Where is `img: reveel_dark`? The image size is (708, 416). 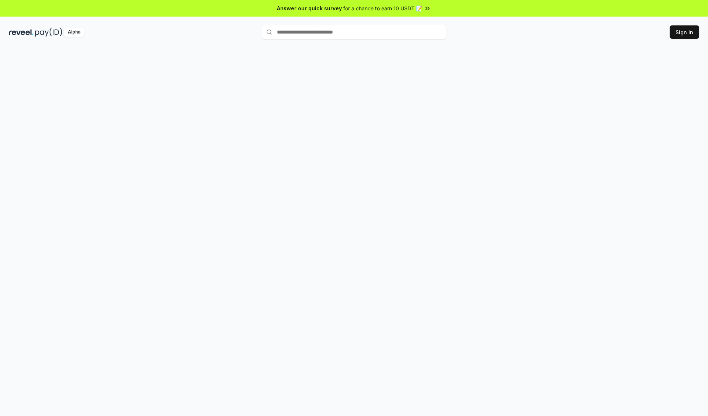
img: reveel_dark is located at coordinates (21, 32).